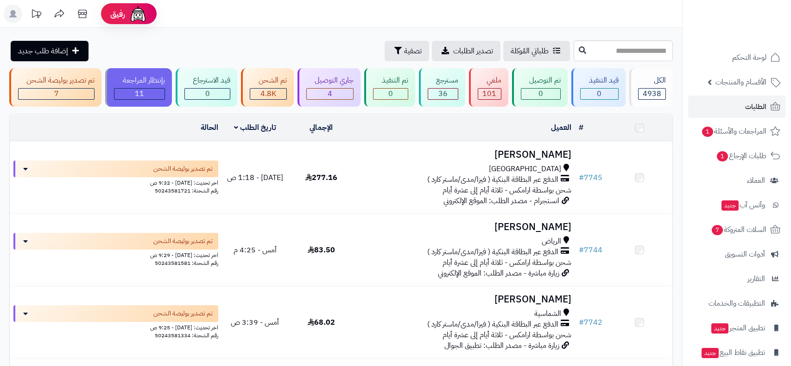 This screenshot has height=366, width=791. I want to click on span: 4938, so click(652, 94).